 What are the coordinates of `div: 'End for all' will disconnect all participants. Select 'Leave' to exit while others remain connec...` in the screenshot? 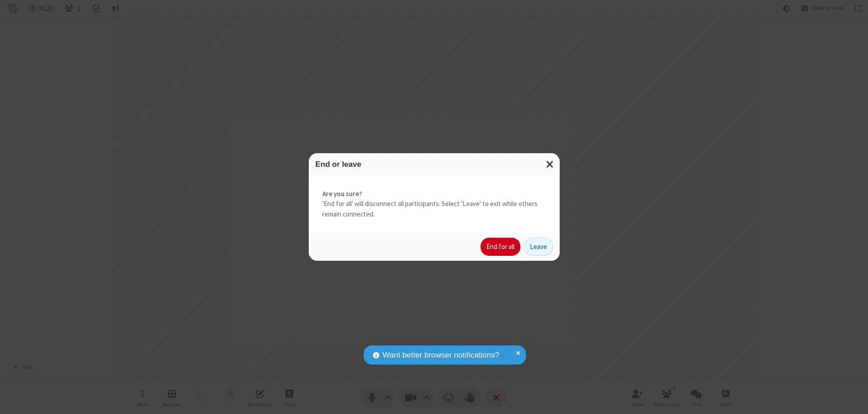 It's located at (434, 204).